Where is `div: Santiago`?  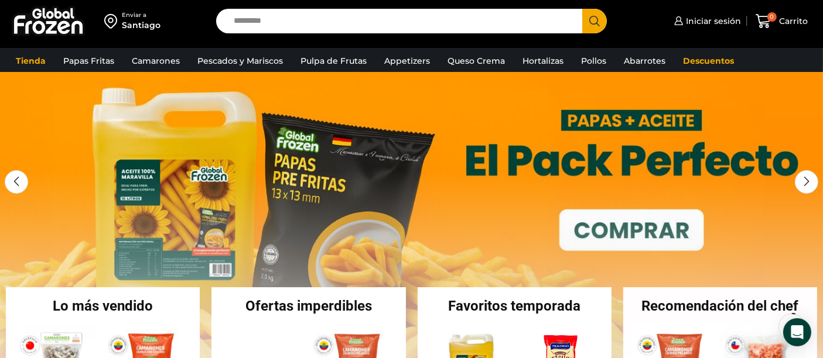 div: Santiago is located at coordinates (141, 25).